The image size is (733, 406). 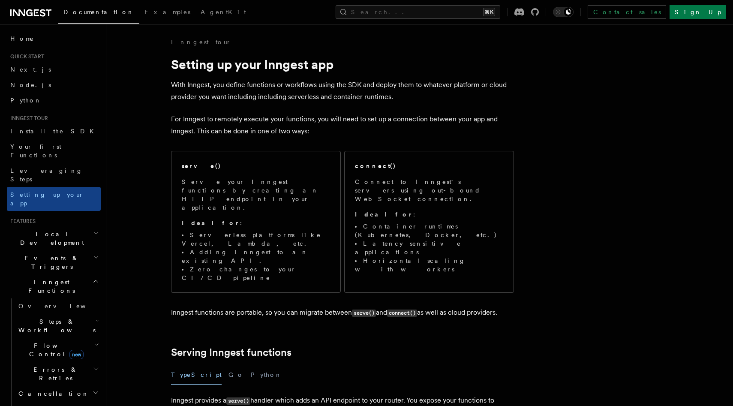 I want to click on h2: serve(), so click(x=201, y=166).